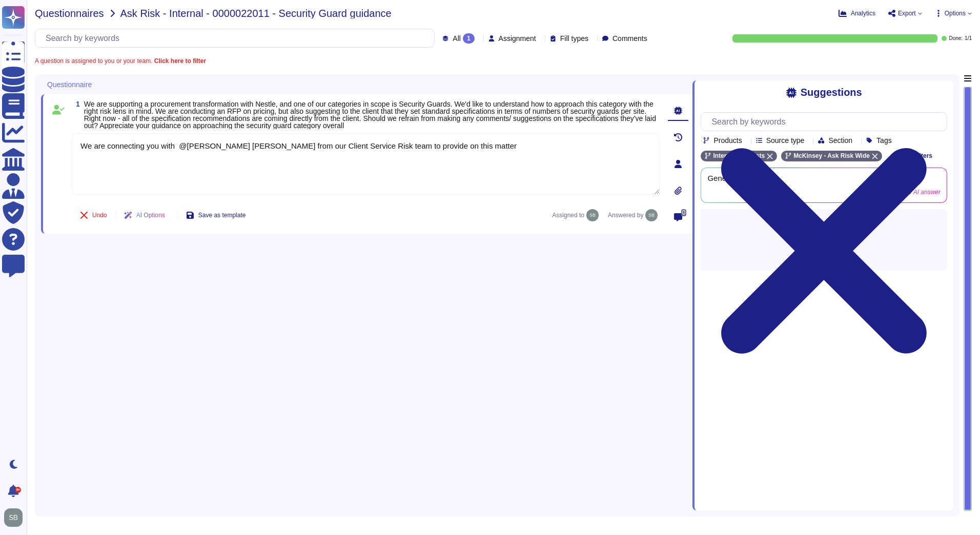 The height and width of the screenshot is (535, 980). What do you see at coordinates (857, 13) in the screenshot?
I see `button: Analytics` at bounding box center [857, 13].